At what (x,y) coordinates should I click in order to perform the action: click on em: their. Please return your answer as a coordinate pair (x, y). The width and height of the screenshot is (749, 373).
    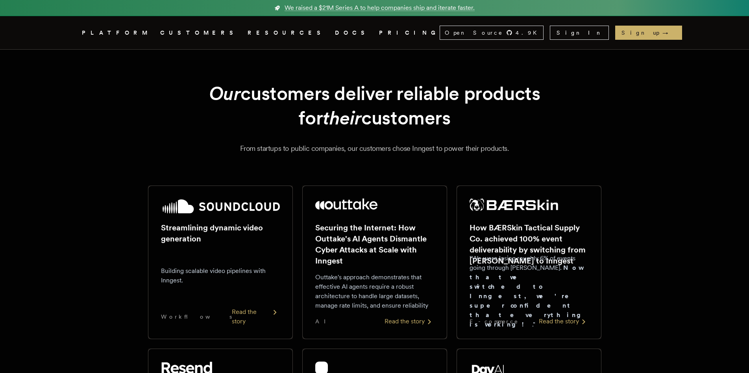
    Looking at the image, I should click on (342, 118).